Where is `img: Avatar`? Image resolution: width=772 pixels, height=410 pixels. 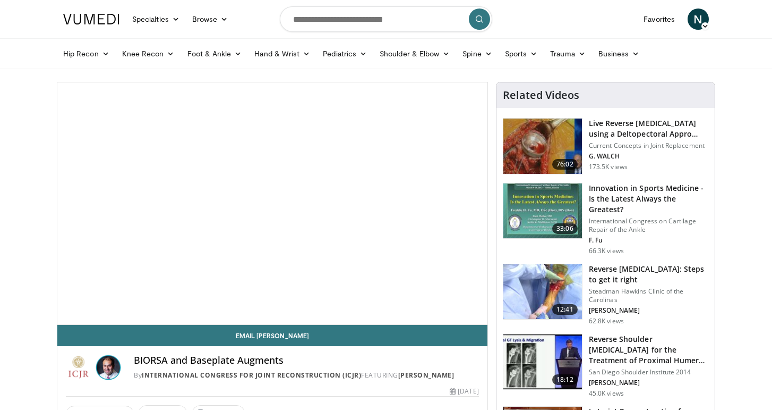 img: Avatar is located at coordinates (108, 367).